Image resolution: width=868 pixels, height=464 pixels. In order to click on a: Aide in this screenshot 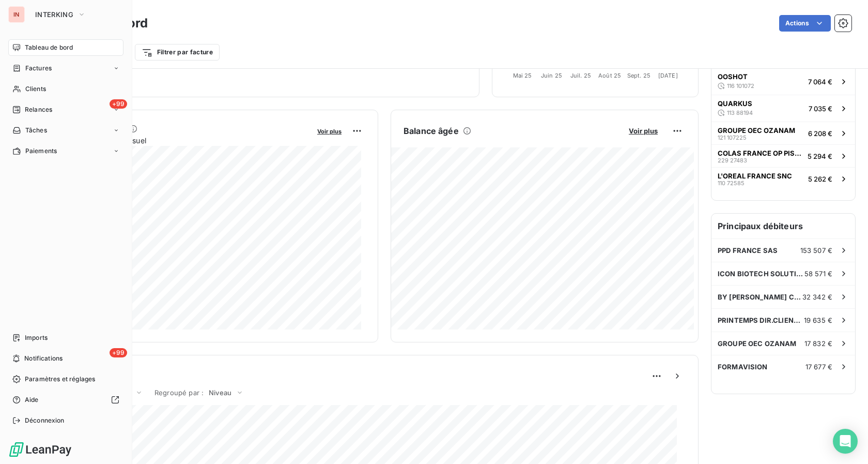, I will do `click(65, 399)`.